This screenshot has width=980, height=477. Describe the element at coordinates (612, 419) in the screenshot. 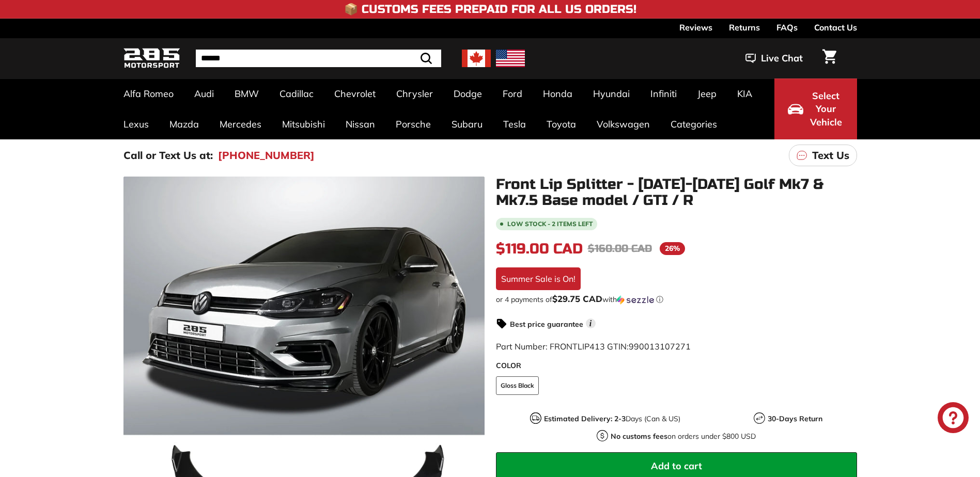

I see `p: Days (Can & US)` at that location.